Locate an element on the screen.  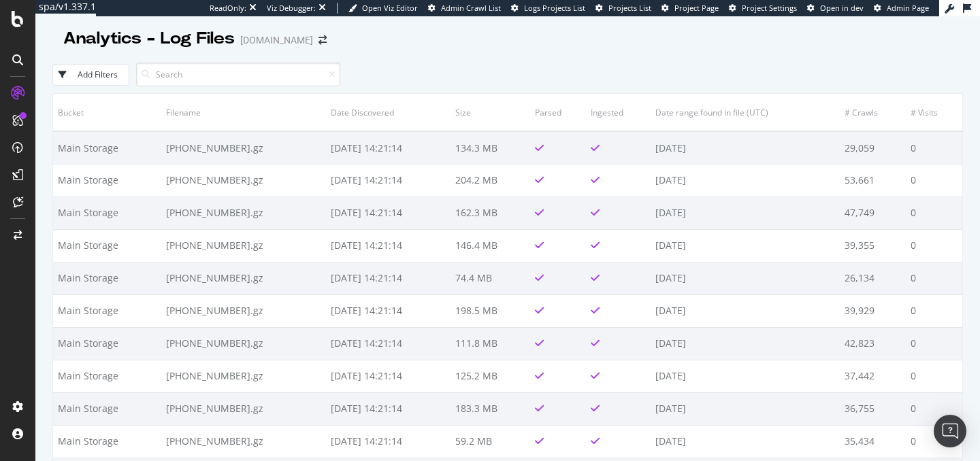
span: Open Viz Editor is located at coordinates (390, 8).